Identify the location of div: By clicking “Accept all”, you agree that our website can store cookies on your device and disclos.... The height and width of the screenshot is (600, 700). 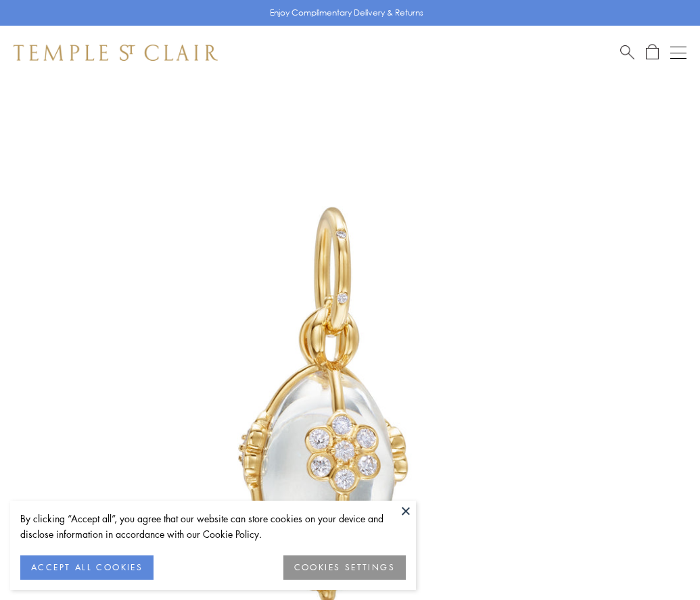
(213, 527).